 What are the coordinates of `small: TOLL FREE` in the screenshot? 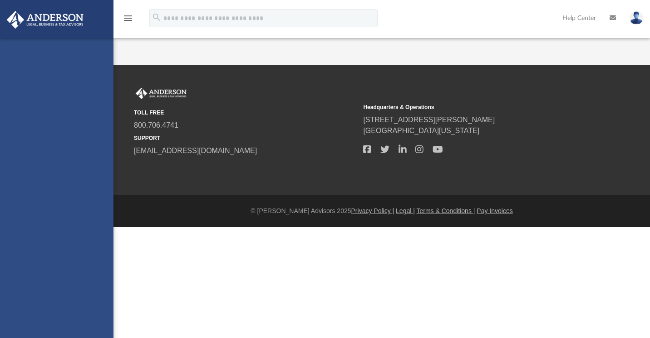 It's located at (245, 113).